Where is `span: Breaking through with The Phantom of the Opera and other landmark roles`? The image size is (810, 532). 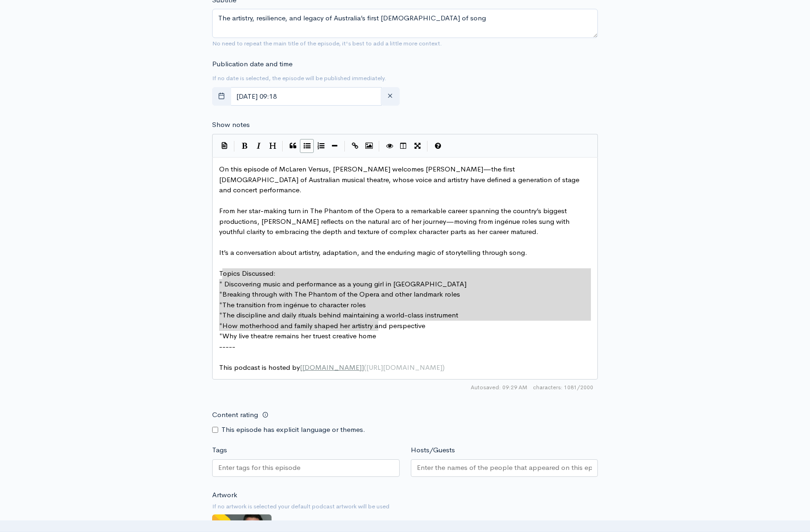 span: Breaking through with The Phantom of the Opera and other landmark roles is located at coordinates (341, 294).